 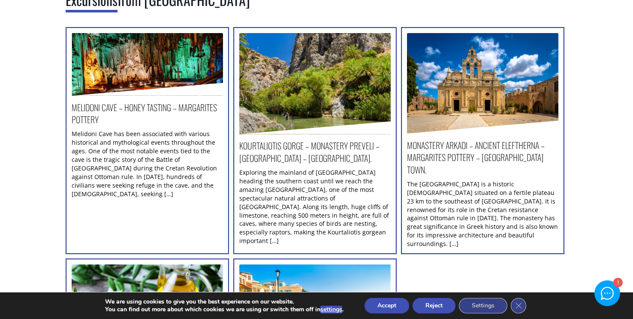 What do you see at coordinates (617, 282) in the screenshot?
I see `div: 1` at bounding box center [617, 282].